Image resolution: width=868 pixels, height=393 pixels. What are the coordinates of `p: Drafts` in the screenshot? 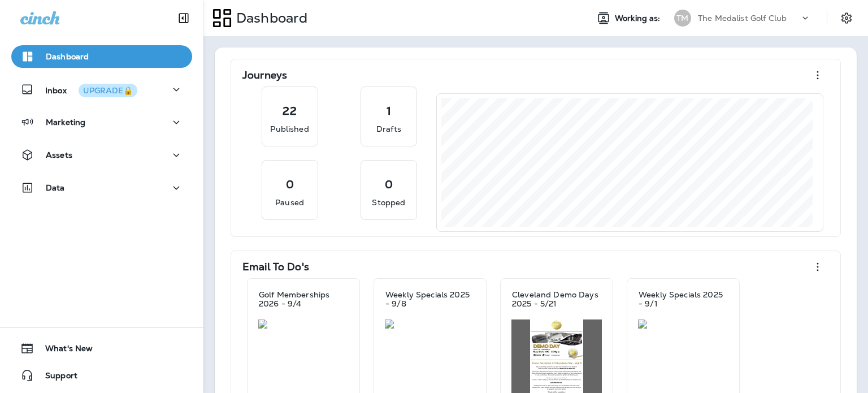 It's located at (389, 129).